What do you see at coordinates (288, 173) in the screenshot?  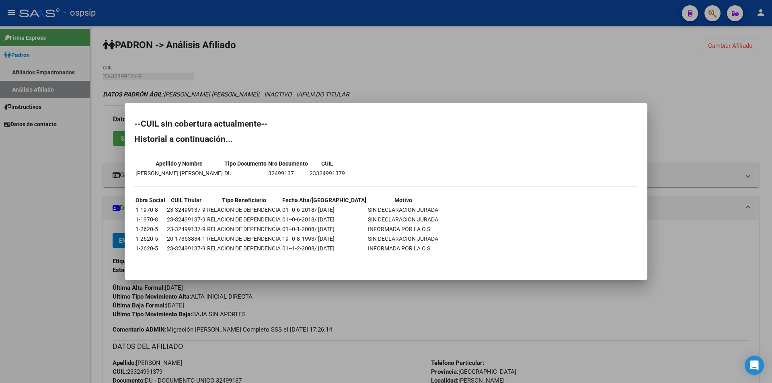 I see `td: 32499137` at bounding box center [288, 173].